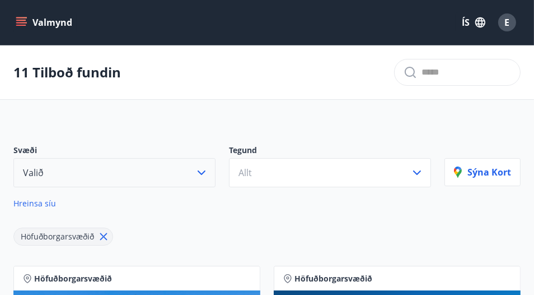 The image size is (534, 295). What do you see at coordinates (35, 203) in the screenshot?
I see `span: Hreinsa síu` at bounding box center [35, 203].